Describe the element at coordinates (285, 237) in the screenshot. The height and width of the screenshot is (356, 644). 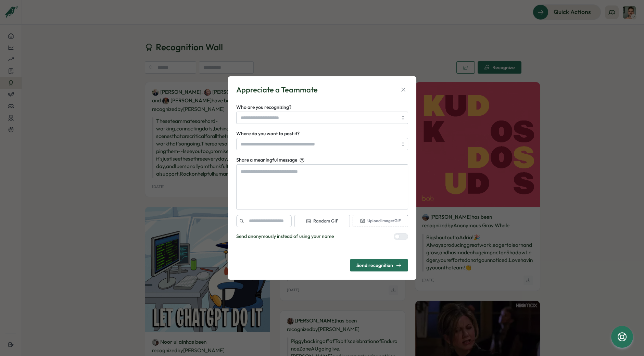
I see `p: Send anonymously instead of using your name` at that location.